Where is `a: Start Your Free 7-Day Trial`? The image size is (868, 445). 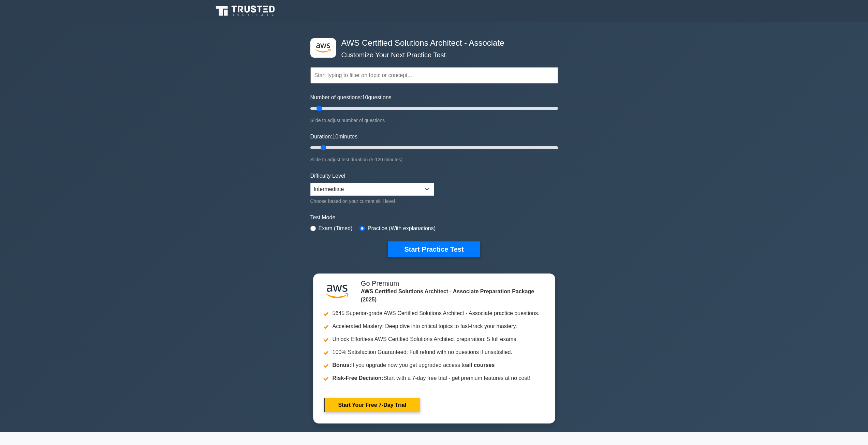
a: Start Your Free 7-Day Trial is located at coordinates (372, 405).